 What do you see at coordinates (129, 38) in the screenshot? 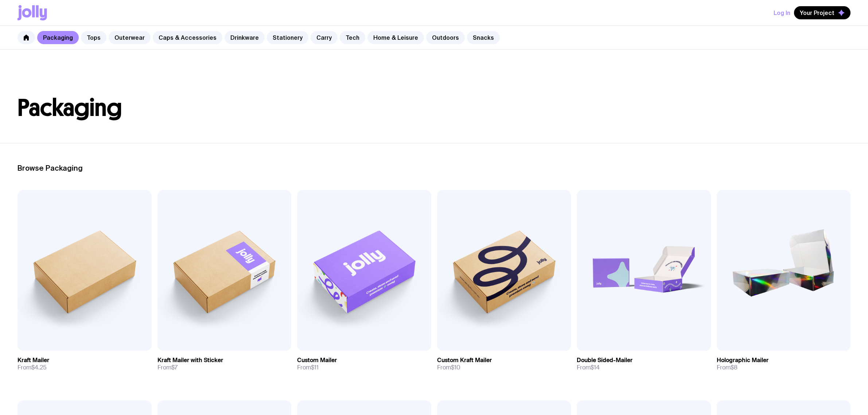
I see `a: Outerwear` at bounding box center [129, 38].